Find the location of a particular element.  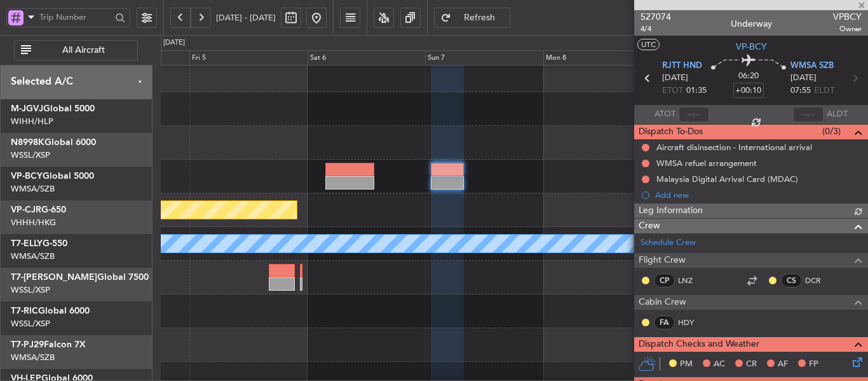

div: WMSA refuel arrangement is located at coordinates (707, 163).